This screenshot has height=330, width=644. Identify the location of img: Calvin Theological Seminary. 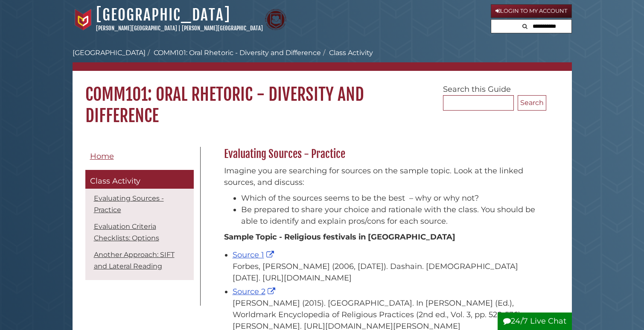
(276, 20).